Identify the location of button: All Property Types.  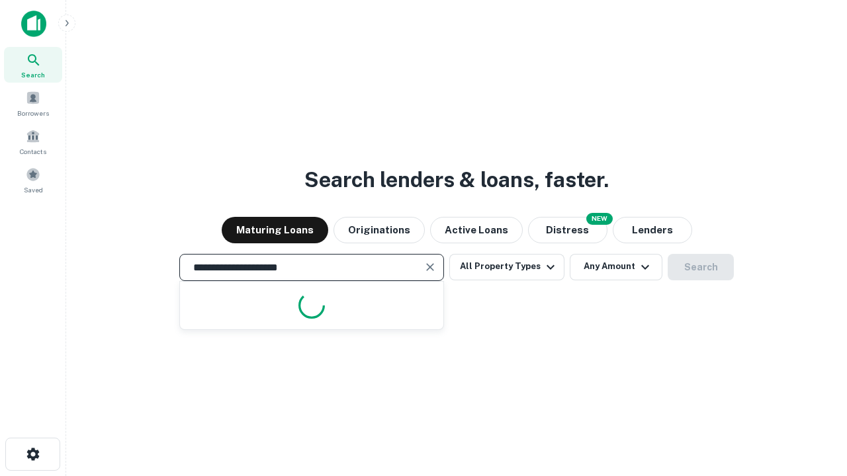
(507, 267).